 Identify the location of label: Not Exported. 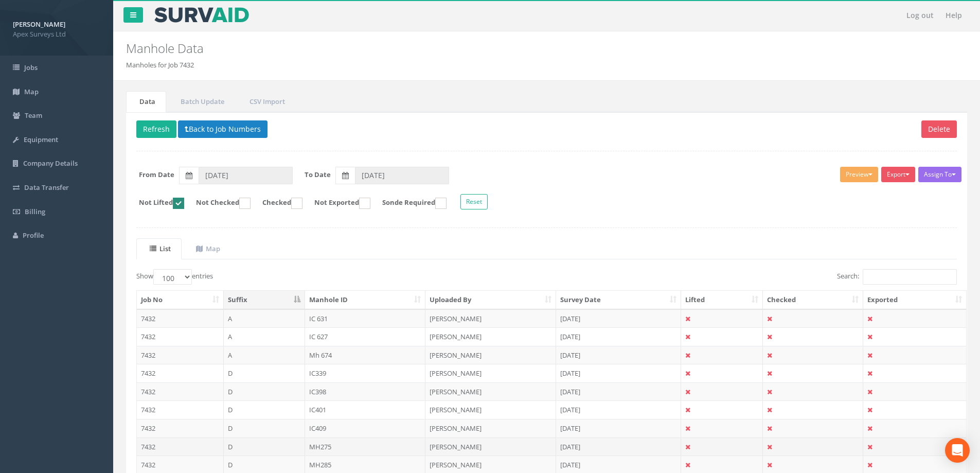
(336, 204).